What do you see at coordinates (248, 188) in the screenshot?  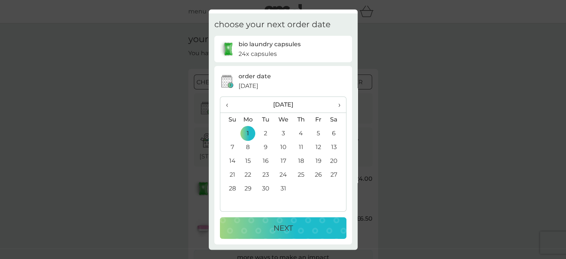 I see `td: 29` at bounding box center [248, 188].